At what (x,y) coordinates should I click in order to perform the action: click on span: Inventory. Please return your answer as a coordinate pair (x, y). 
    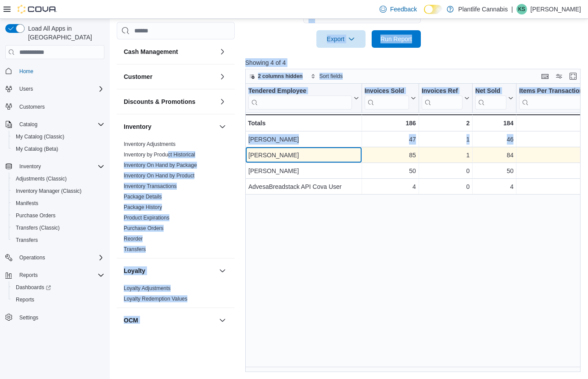
    Looking at the image, I should click on (60, 167).